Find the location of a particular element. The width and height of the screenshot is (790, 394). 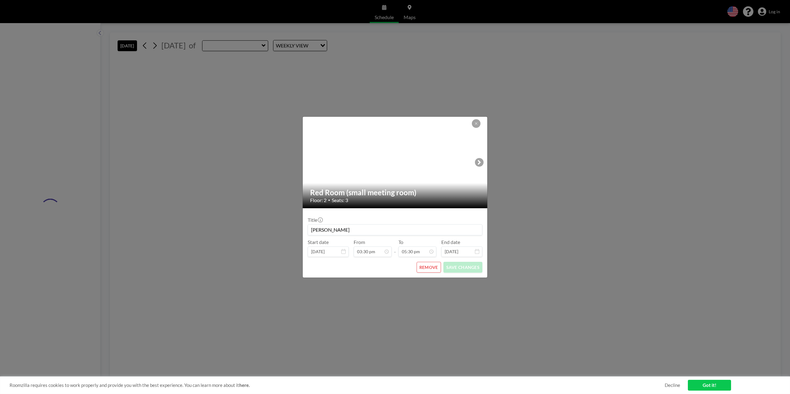

label: To is located at coordinates (401, 242).